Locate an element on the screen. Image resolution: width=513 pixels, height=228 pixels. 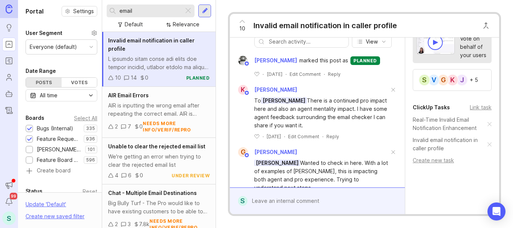
button: Notifications is located at coordinates (9, 202).